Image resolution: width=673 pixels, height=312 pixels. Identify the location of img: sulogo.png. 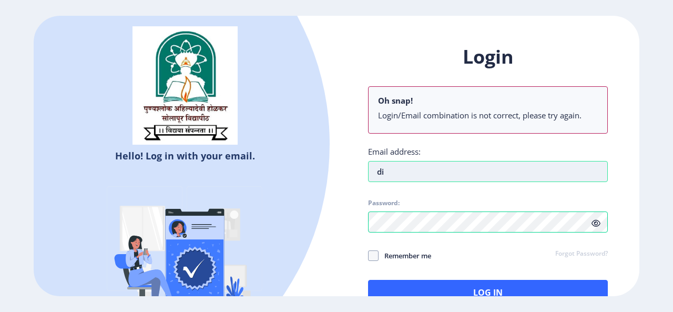
(185, 86).